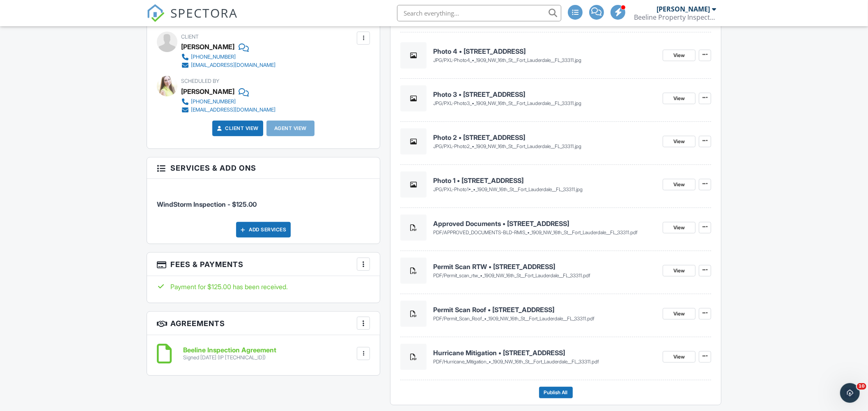  I want to click on h3: Services & Add ons, so click(263, 168).